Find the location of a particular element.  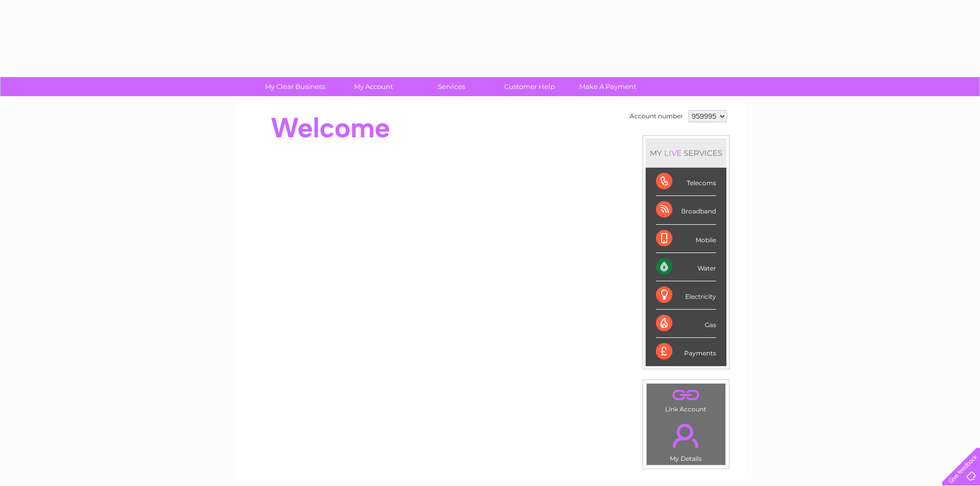

td: My Details is located at coordinates (686, 441).